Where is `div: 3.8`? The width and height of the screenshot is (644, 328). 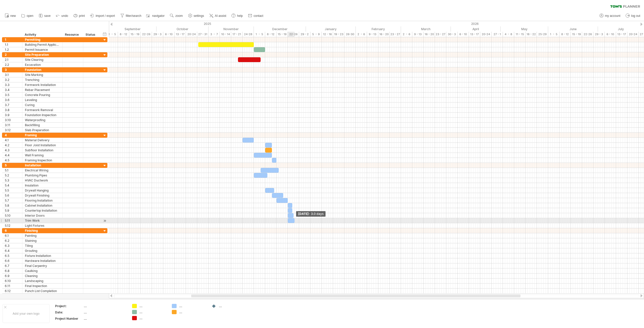 div: 3.8 is located at coordinates (13, 110).